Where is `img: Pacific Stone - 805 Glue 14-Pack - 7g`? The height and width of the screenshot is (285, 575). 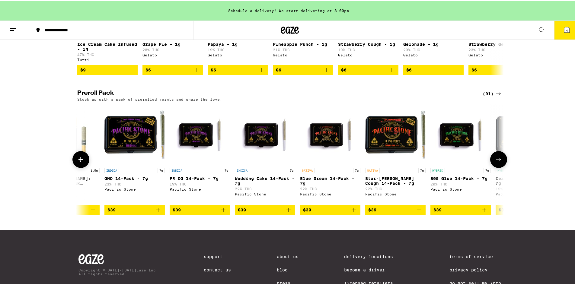 img: Pacific Stone - 805 Glue 14-Pack - 7g is located at coordinates (461, 133).